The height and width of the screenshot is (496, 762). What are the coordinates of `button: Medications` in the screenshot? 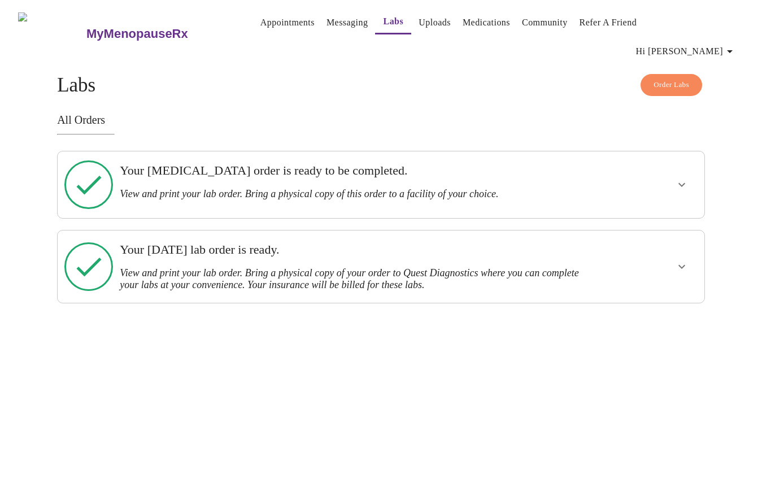 It's located at (487, 23).